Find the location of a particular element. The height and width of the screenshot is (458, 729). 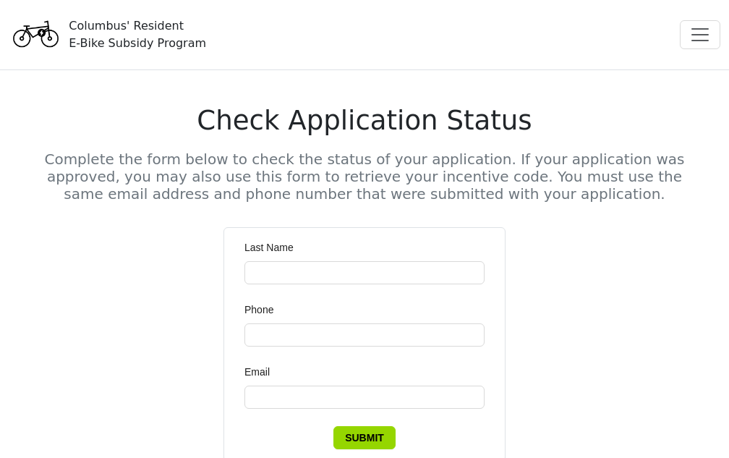

button: Toggle navigation is located at coordinates (700, 35).